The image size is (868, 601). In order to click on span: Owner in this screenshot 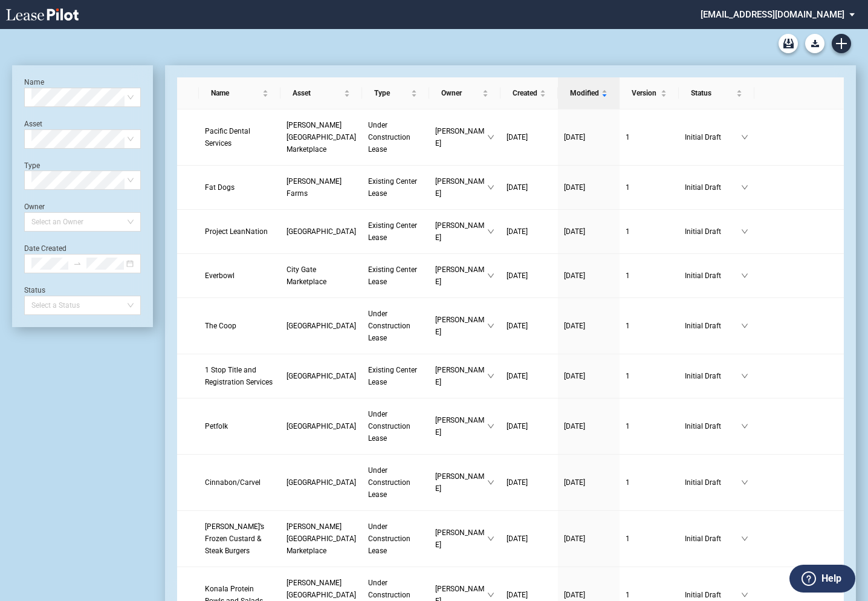, I will do `click(461, 93)`.